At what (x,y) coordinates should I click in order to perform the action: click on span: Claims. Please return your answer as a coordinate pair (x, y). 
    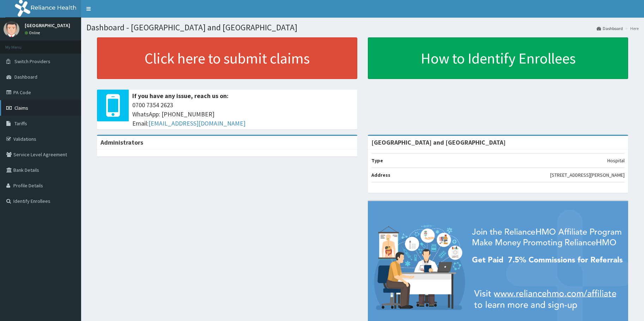
    Looking at the image, I should click on (21, 108).